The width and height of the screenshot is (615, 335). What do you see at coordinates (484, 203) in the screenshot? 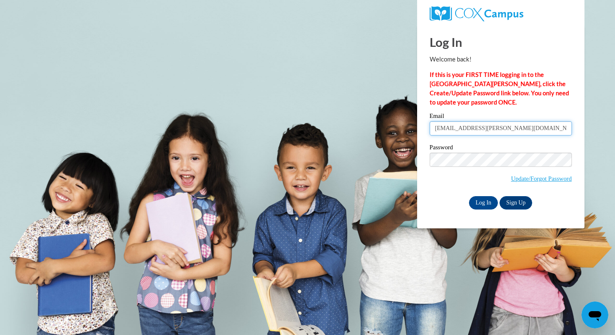
I see `input: Log In` at bounding box center [484, 203].